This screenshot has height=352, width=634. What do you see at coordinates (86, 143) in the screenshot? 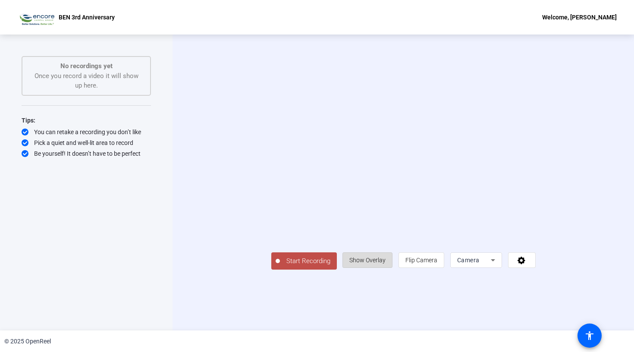
I see `div: Pick a quiet and well-lit area to record` at bounding box center [86, 143].